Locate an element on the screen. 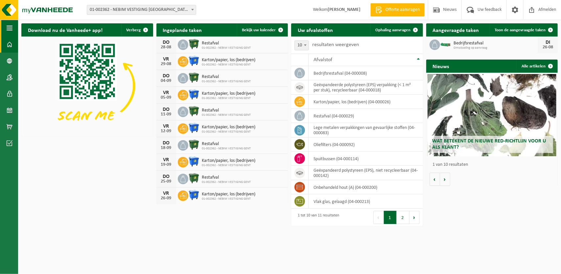 The height and width of the screenshot is (274, 561). h2: Aangevraagde taken is located at coordinates (456, 30).